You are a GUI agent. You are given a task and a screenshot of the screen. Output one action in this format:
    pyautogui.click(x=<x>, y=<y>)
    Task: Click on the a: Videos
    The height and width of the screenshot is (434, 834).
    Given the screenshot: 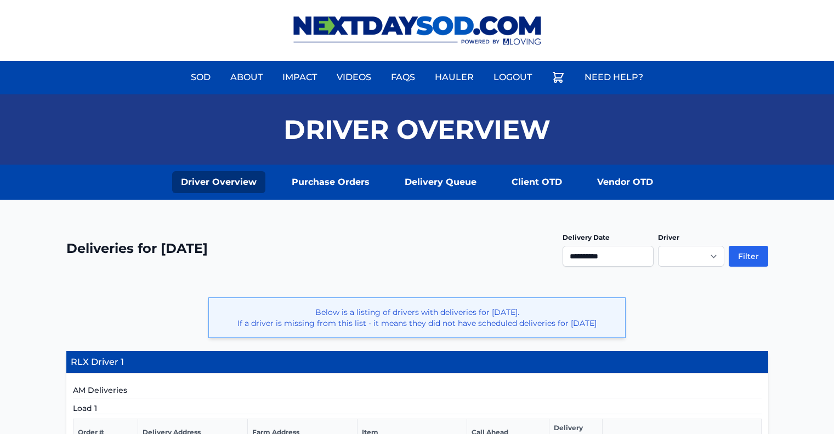 What is the action you would take?
    pyautogui.click(x=354, y=77)
    